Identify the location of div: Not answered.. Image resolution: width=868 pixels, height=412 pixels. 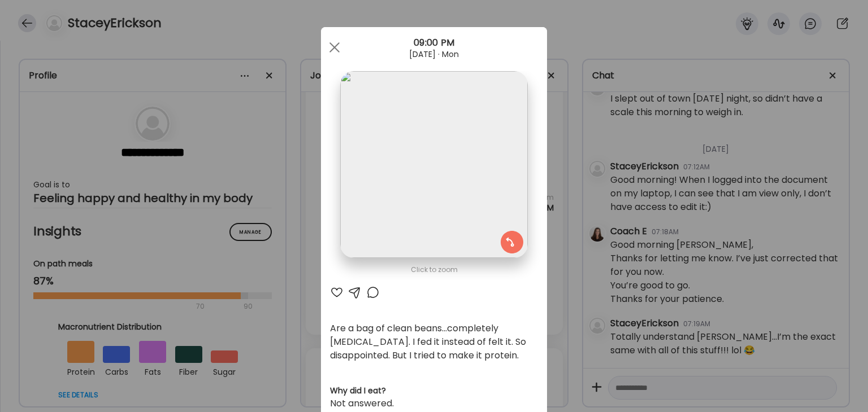
(434, 404).